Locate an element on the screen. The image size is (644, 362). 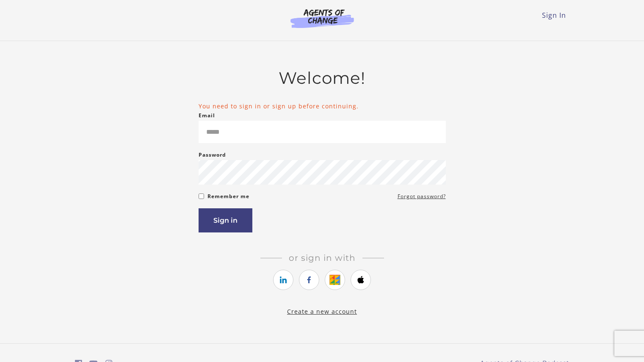
img: Agents of Change Logo is located at coordinates (322, 18).